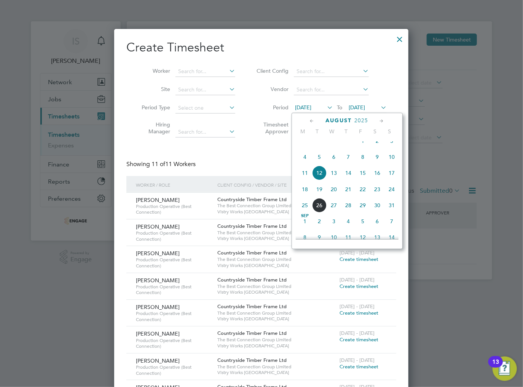  Describe the element at coordinates (334, 221) in the screenshot. I see `span: 3` at that location.